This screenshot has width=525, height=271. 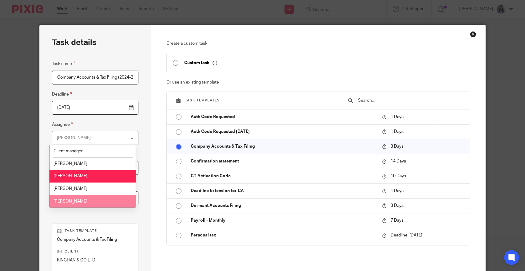 I want to click on p: Client, so click(x=95, y=251).